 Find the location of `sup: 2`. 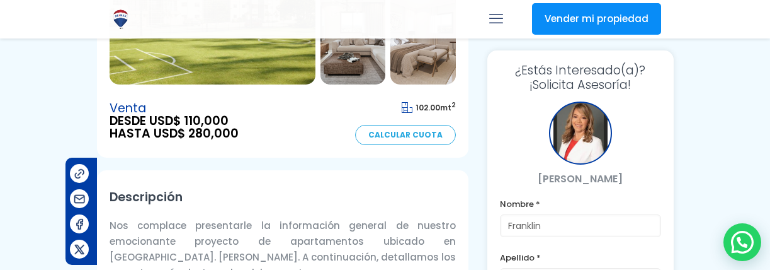

sup: 2 is located at coordinates (453, 105).